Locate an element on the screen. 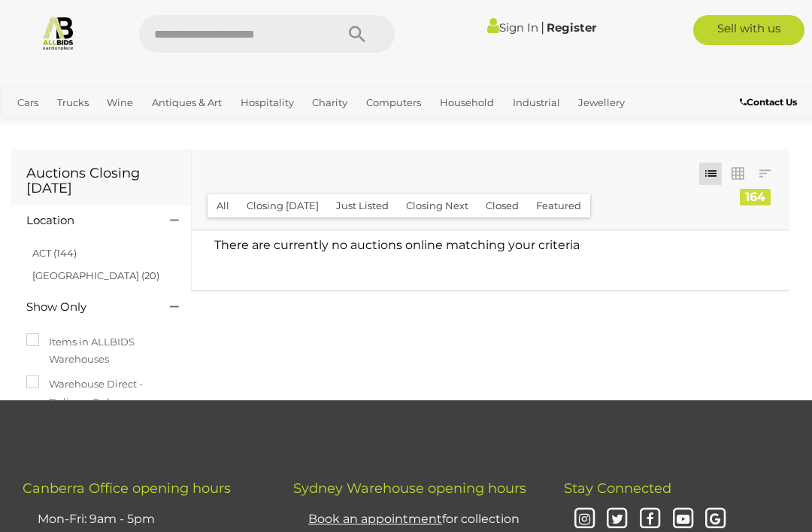 The width and height of the screenshot is (812, 532). u: Book an appointment is located at coordinates (375, 518).